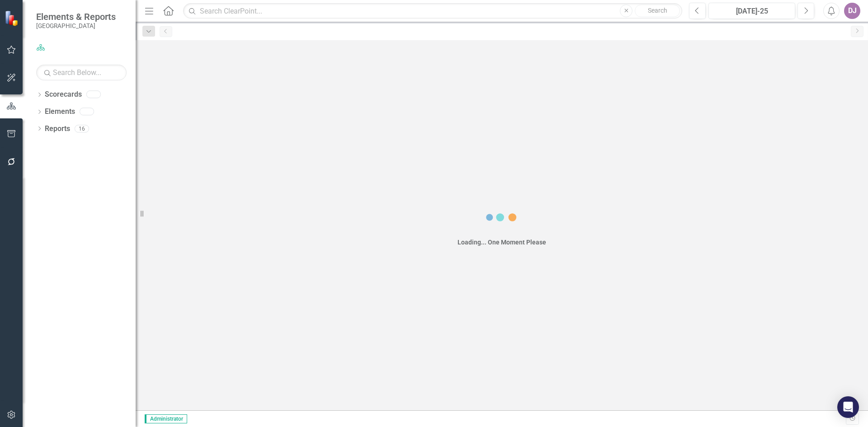 This screenshot has width=868, height=427. I want to click on input: Search Below..., so click(81, 72).